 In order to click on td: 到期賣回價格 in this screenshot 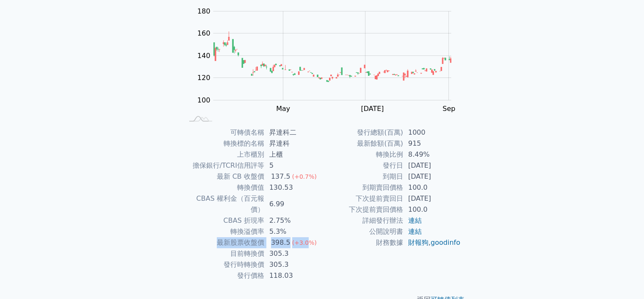, I will do `click(363, 188)`.